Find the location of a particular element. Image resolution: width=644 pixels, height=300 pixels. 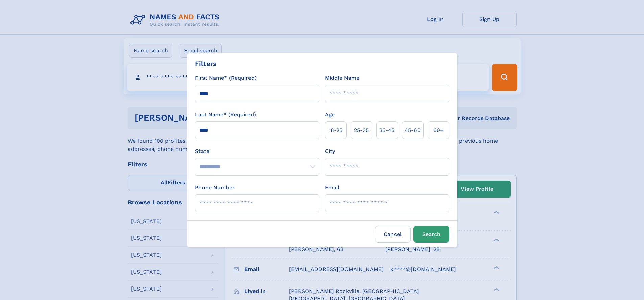

label: First Name* (Required) is located at coordinates (226, 78).